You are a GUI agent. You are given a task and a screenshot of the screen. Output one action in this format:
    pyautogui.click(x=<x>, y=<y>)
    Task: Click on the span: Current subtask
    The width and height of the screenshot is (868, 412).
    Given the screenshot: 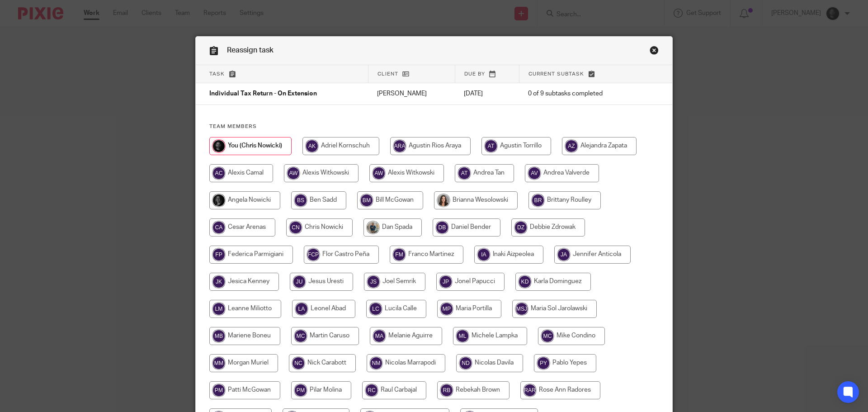 What is the action you would take?
    pyautogui.click(x=556, y=73)
    